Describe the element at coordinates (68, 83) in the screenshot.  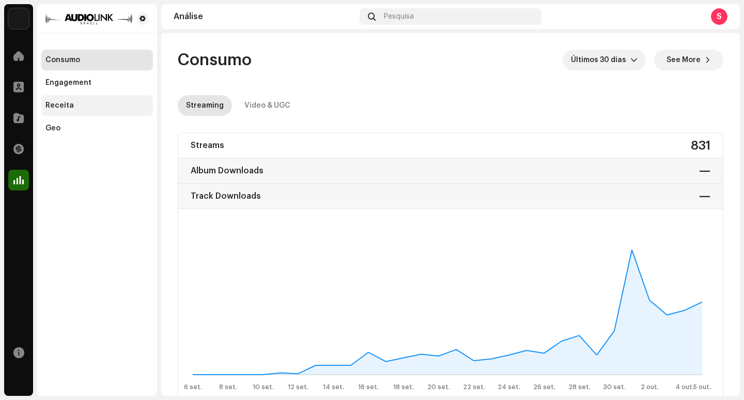
I see `div: Engagement` at that location.